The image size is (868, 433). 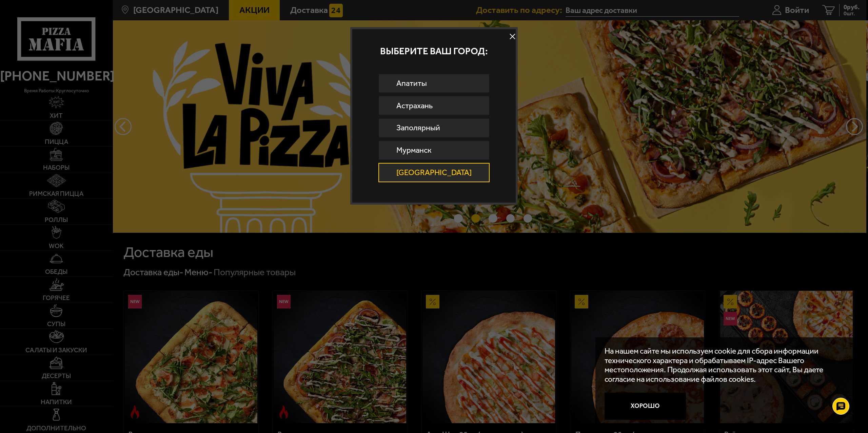 What do you see at coordinates (645, 406) in the screenshot?
I see `button: Хорошо` at bounding box center [645, 406].